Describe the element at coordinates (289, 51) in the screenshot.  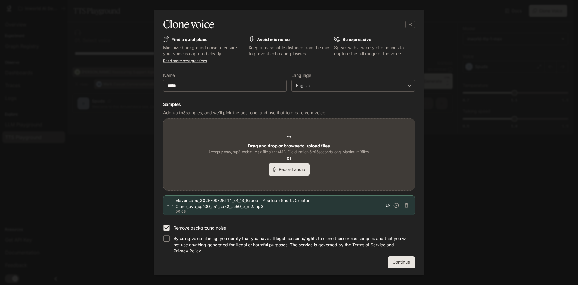
I see `p: Keep a reasonable distance from the mic to prevent echo and plosives.` at that location.